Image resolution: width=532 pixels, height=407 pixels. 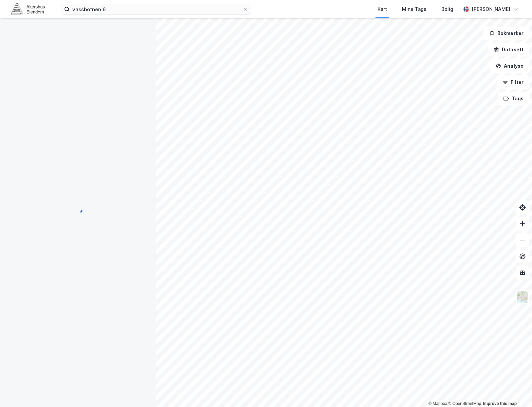 What do you see at coordinates (513, 99) in the screenshot?
I see `button: Tags` at bounding box center [513, 99].